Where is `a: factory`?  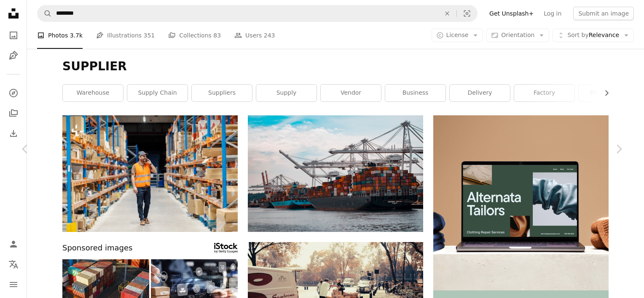 a: factory is located at coordinates (544, 93).